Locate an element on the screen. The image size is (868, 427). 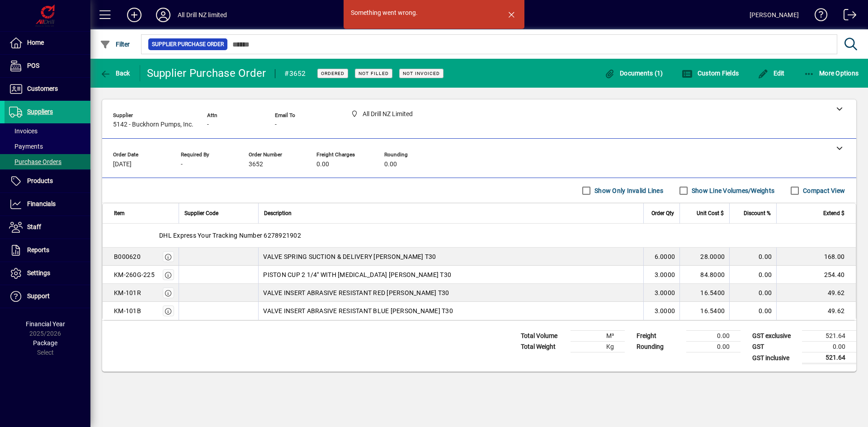
span: Settings is located at coordinates (38, 273).